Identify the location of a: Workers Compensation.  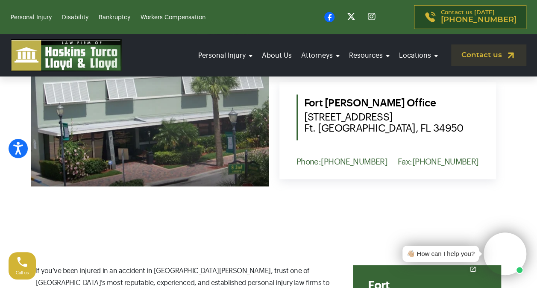
(173, 18).